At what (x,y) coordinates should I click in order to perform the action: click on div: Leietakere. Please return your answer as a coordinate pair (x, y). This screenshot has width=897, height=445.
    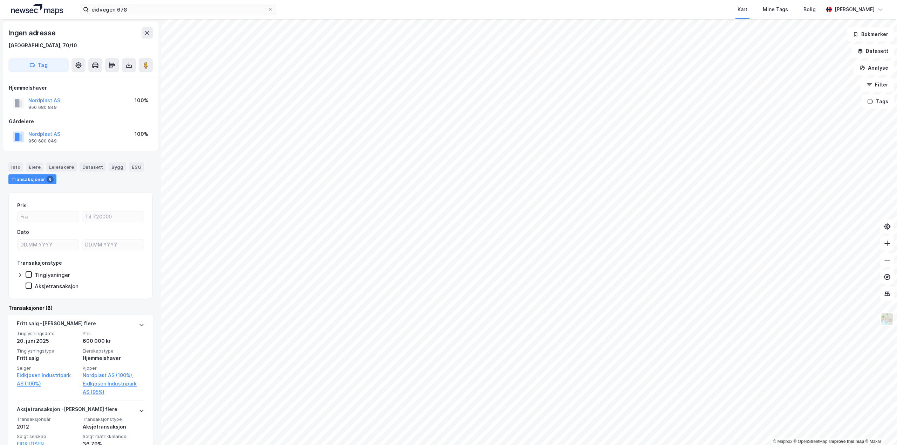
    Looking at the image, I should click on (61, 167).